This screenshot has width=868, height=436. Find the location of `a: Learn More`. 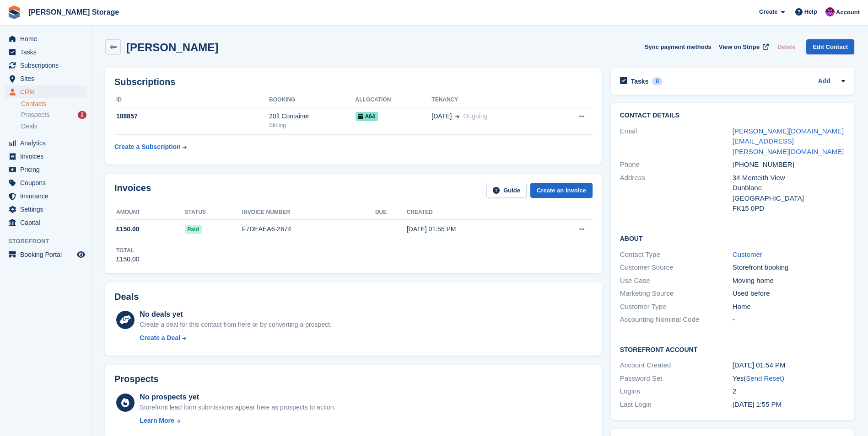

a: Learn More is located at coordinates (237, 421).